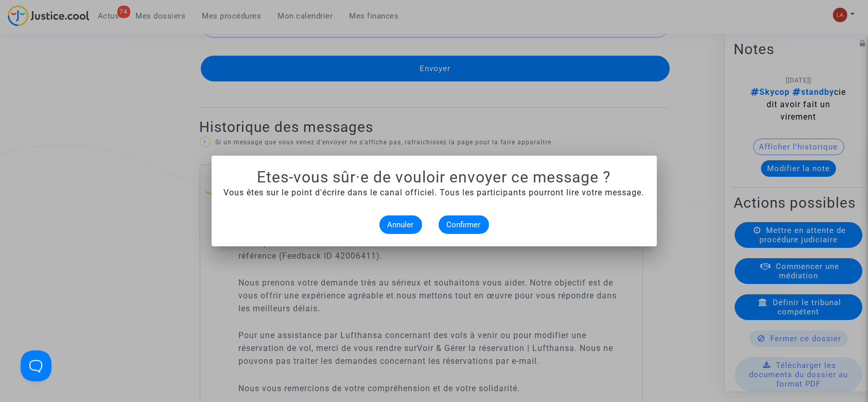  I want to click on span: Confirmer, so click(464, 225).